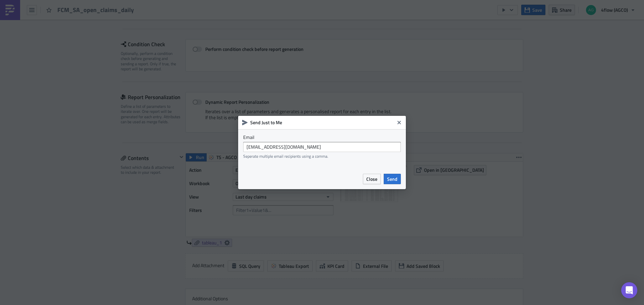 The image size is (644, 305). What do you see at coordinates (322, 122) in the screenshot?
I see `h6: Send Just to Me` at bounding box center [322, 122].